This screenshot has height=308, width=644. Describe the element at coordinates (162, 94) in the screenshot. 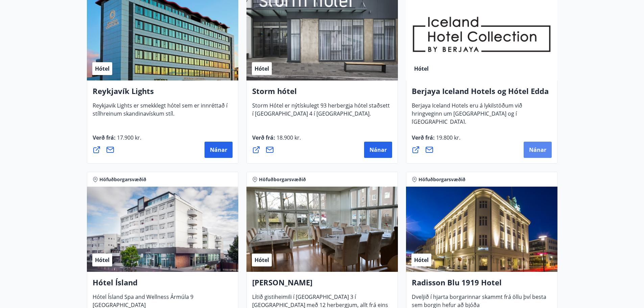

I see `h4: Reykjavík Lights` at that location.